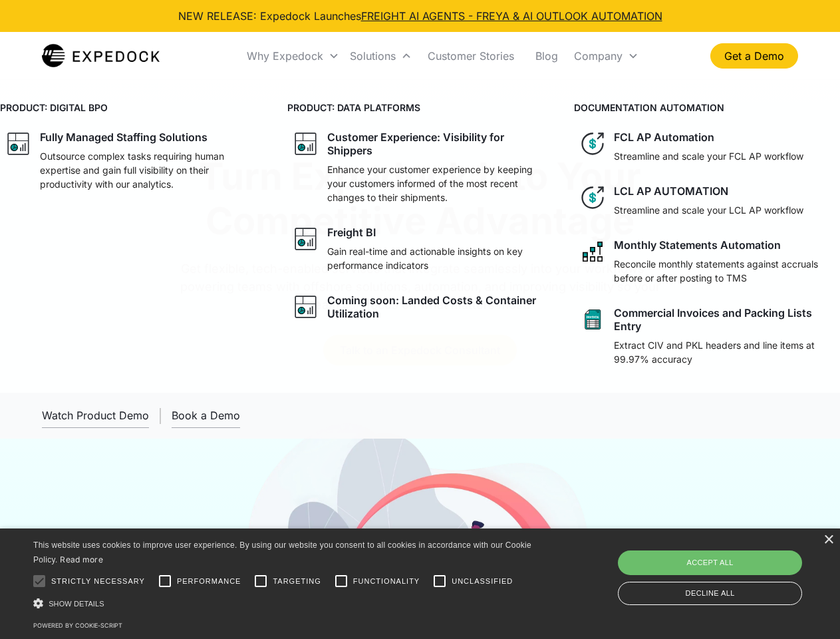 The height and width of the screenshot is (639, 840). I want to click on img: sheet icon, so click(593, 320).